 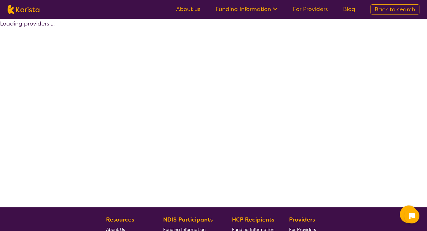 I want to click on span: Back to search, so click(x=395, y=9).